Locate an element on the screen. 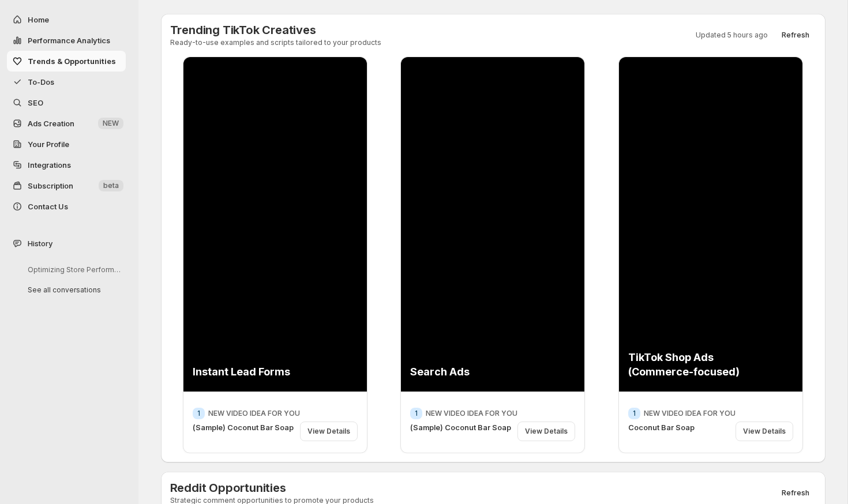 The height and width of the screenshot is (504, 848). span: Contact Us is located at coordinates (48, 206).